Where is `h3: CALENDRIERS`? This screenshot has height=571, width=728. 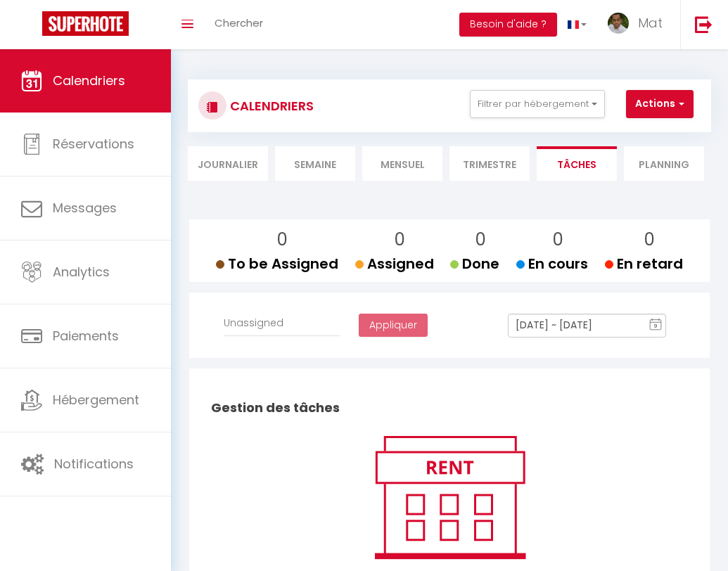
h3: CALENDRIERS is located at coordinates (270, 105).